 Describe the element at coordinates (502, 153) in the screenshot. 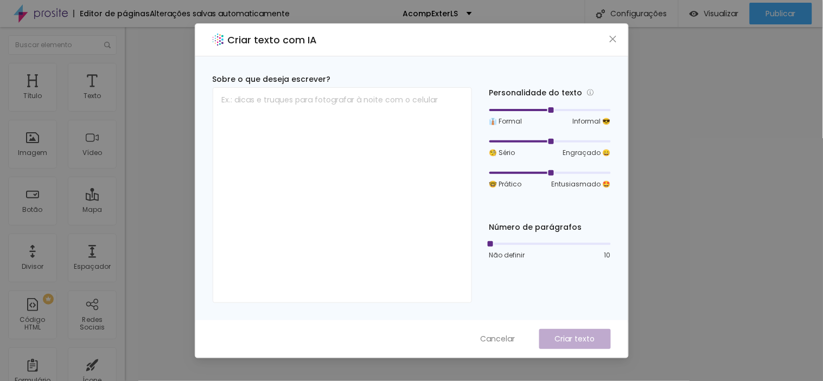

I see `span: 🧐 Sério` at that location.